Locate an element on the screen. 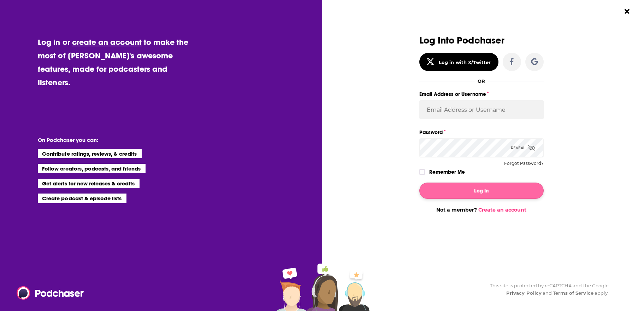  button: Log in with X/Twitter is located at coordinates (459, 62).